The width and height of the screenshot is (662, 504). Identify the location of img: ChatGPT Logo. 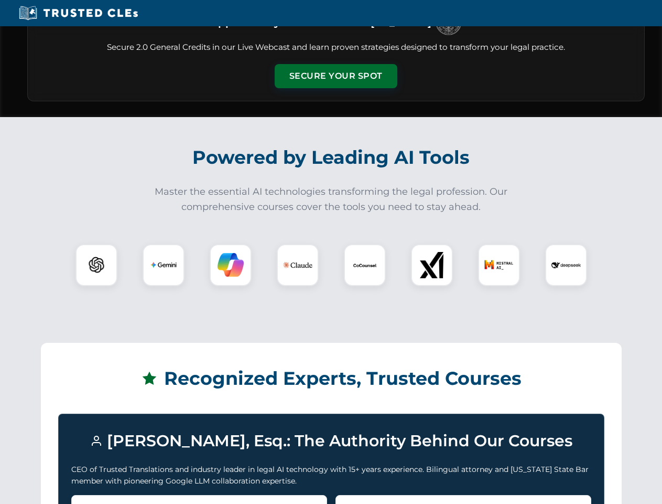
(97, 265).